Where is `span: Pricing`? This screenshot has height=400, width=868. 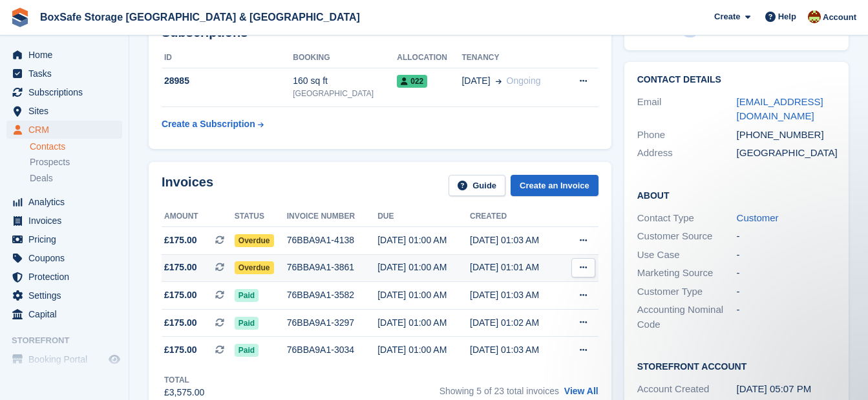 span: Pricing is located at coordinates (67, 240).